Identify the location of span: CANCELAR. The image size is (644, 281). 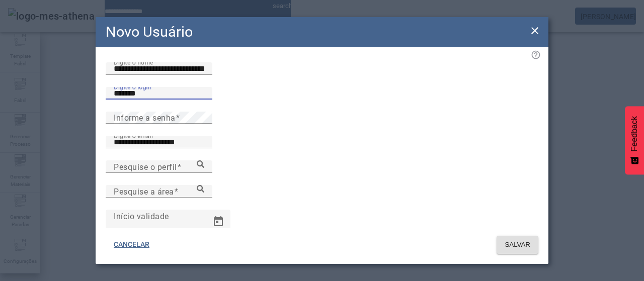
(131, 245).